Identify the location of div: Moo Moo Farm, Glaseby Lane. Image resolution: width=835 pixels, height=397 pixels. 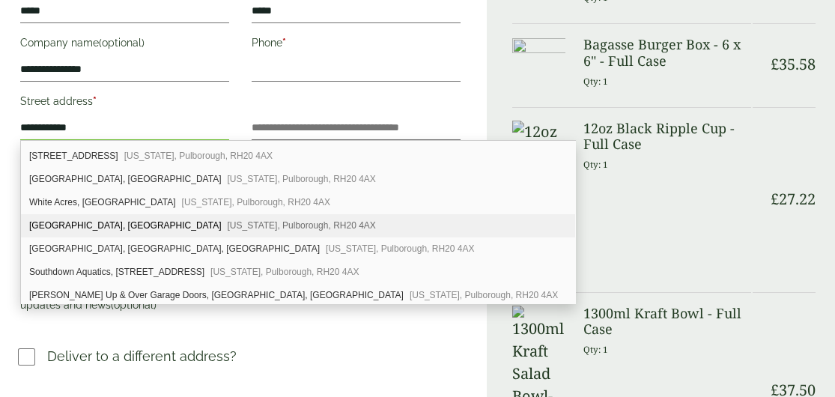
(298, 179).